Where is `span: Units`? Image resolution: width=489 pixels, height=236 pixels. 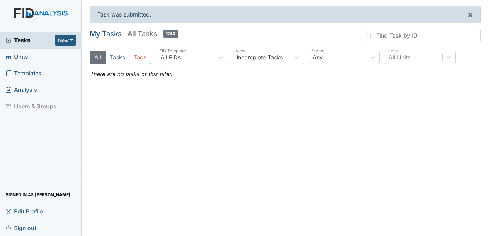
span: Units is located at coordinates (17, 57).